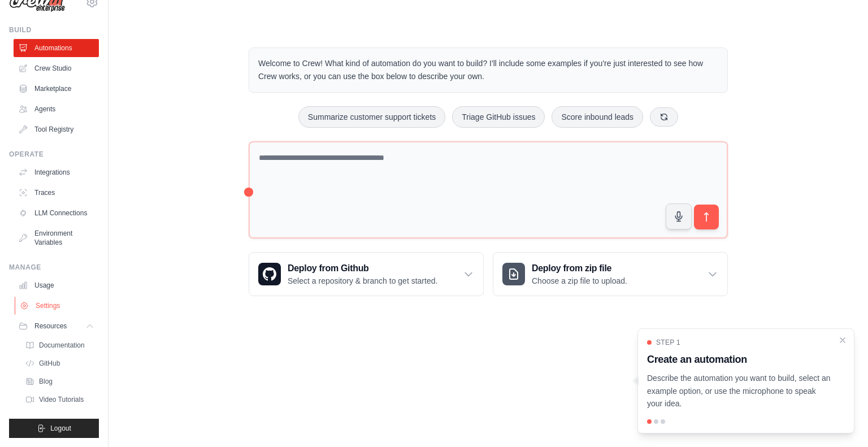 The height and width of the screenshot is (447, 868). Describe the element at coordinates (54, 30) in the screenshot. I see `div: Build` at that location.